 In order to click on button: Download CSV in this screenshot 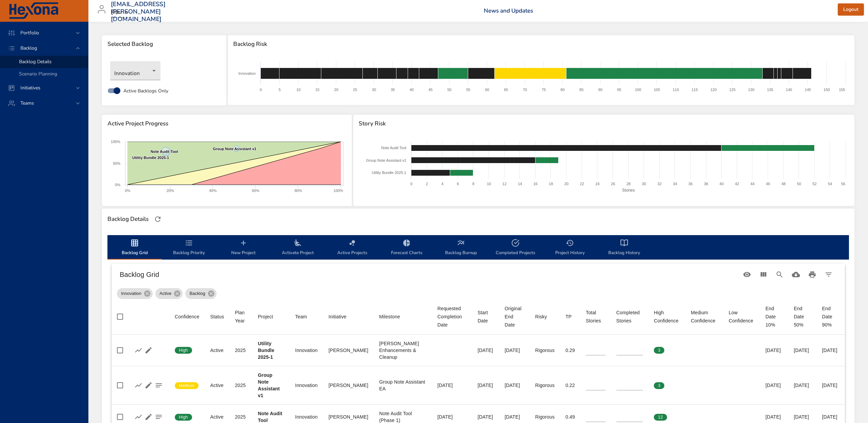, I will do `click(795, 275)`.